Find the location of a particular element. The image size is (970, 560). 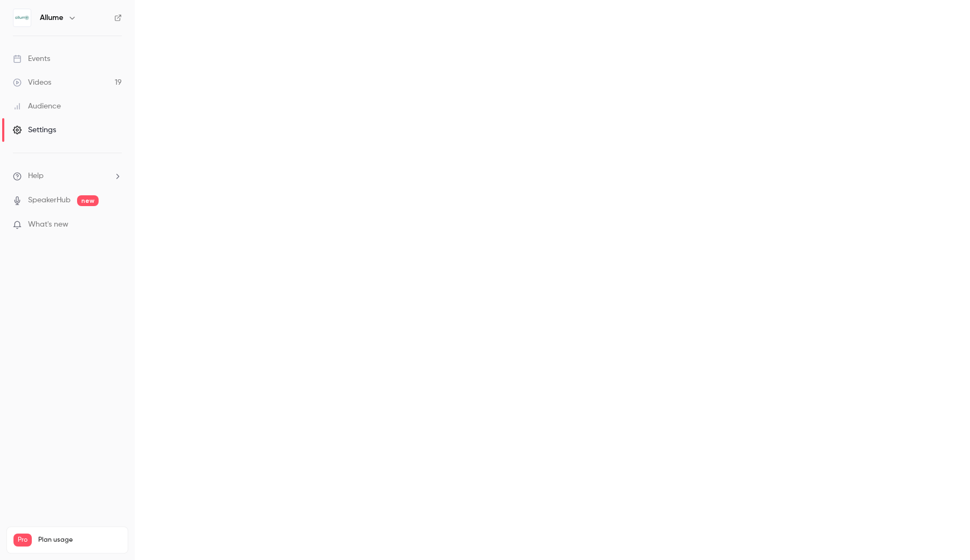

li: help-dropdown-opener is located at coordinates (67, 176).